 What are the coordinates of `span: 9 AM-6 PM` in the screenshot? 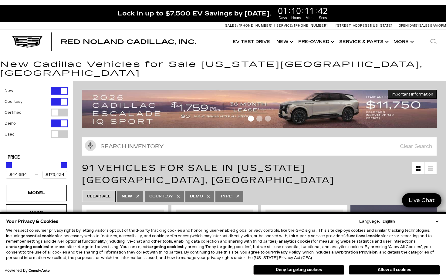 It's located at (438, 25).